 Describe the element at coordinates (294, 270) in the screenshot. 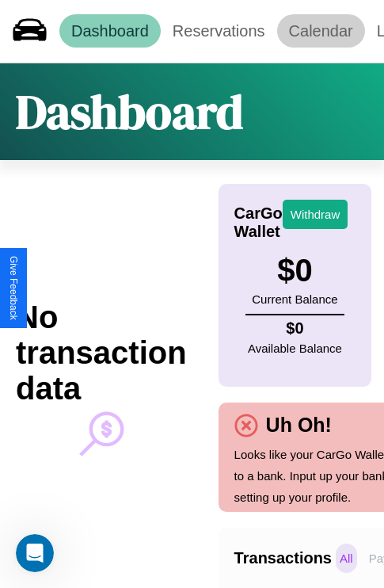

I see `h3: $ 0` at that location.